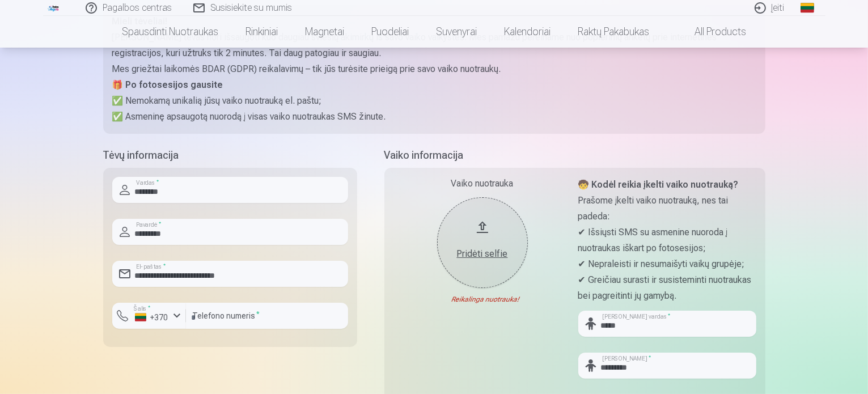 The height and width of the screenshot is (394, 868). What do you see at coordinates (434, 117) in the screenshot?
I see `p: ✅ Asmeninę apsaugotą nuorodą į visas vaiko nuotraukas SMS žinute.` at bounding box center [434, 117].